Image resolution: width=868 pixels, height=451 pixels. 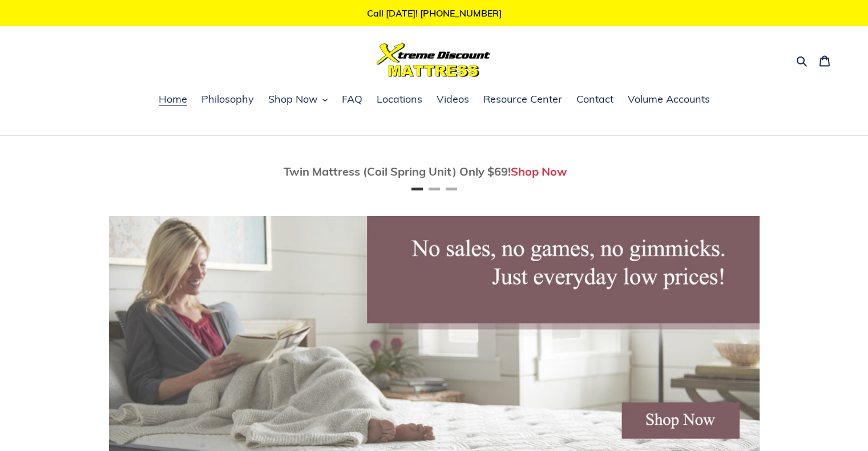 I want to click on span: Philosophy, so click(x=227, y=99).